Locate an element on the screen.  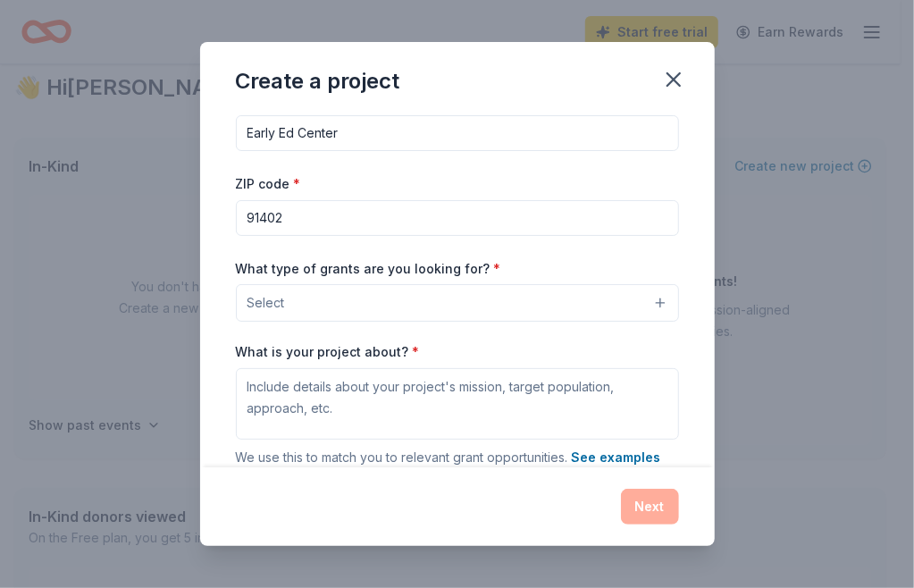
div: Create a project is located at coordinates (318, 82).